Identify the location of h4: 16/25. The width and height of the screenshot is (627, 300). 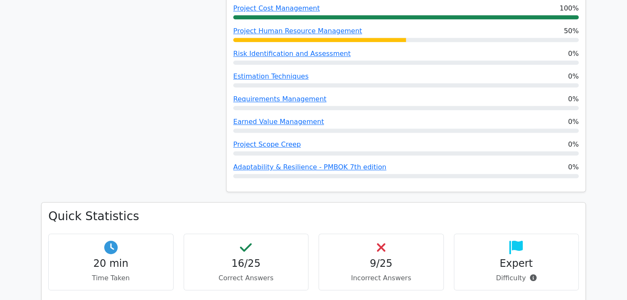
(246, 263).